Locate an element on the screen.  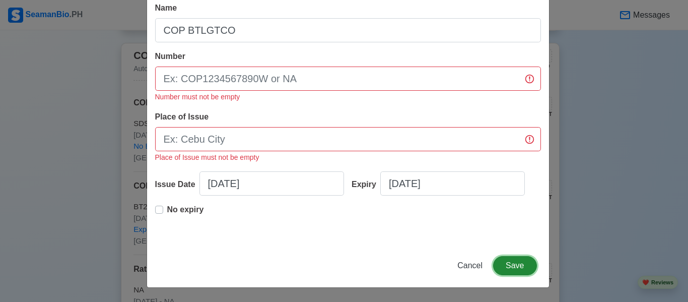
button: Cancel is located at coordinates (470, 265).